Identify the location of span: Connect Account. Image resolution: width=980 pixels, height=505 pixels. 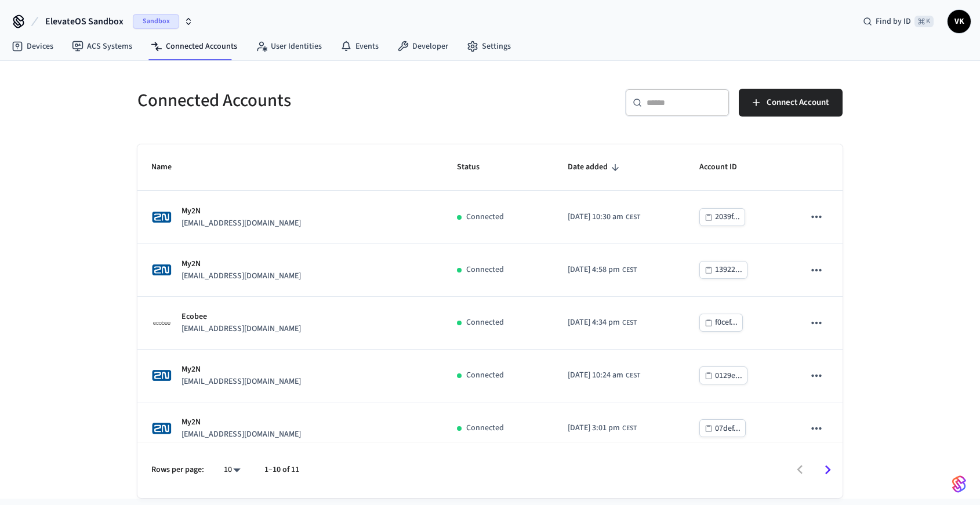
(798, 102).